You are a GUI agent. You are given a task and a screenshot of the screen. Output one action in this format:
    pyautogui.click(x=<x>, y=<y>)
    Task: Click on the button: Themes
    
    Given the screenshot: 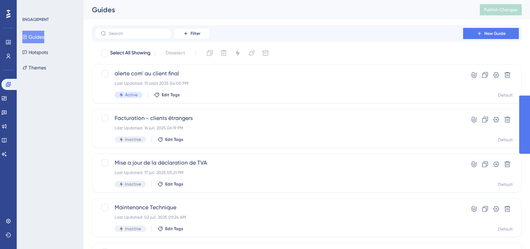 What is the action you would take?
    pyautogui.click(x=34, y=68)
    